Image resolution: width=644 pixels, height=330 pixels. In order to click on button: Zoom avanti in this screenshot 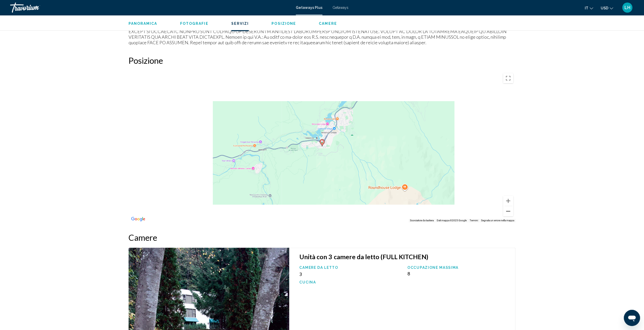, I will do `click(508, 201)`.